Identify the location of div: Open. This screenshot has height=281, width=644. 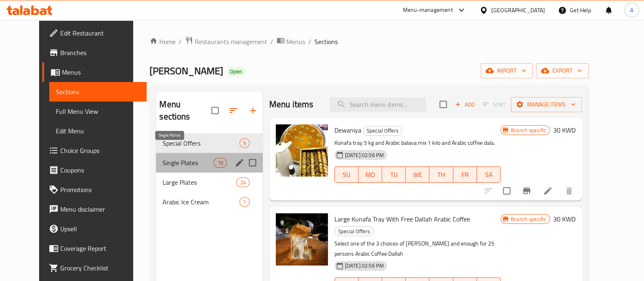
(236, 71).